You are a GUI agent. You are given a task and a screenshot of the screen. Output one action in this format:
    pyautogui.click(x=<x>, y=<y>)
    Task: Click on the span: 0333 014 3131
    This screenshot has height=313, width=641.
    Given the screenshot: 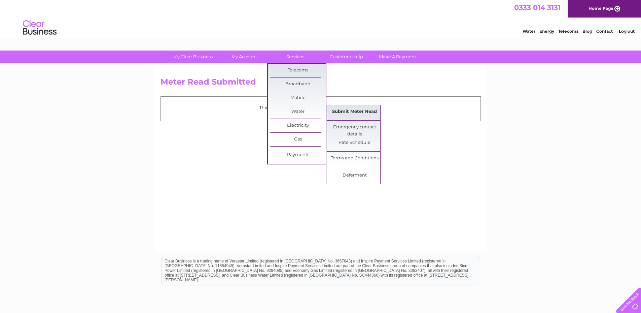 What is the action you would take?
    pyautogui.click(x=537, y=7)
    